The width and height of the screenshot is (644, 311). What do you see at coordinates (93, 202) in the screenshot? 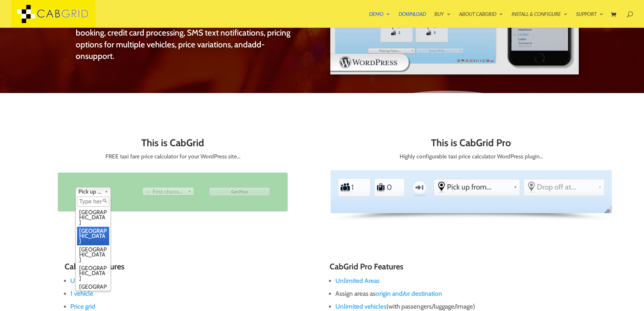
I see `input: Type here to filter list...` at bounding box center [93, 202].